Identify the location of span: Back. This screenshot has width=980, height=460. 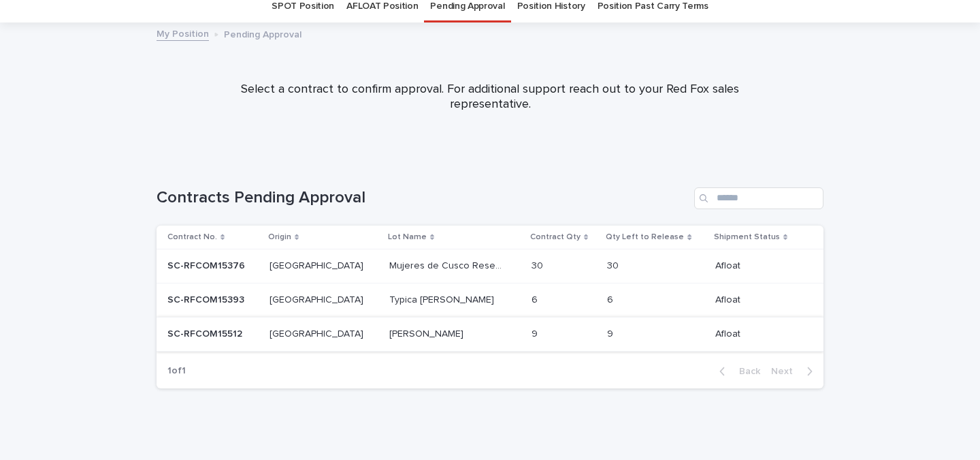
(745, 371).